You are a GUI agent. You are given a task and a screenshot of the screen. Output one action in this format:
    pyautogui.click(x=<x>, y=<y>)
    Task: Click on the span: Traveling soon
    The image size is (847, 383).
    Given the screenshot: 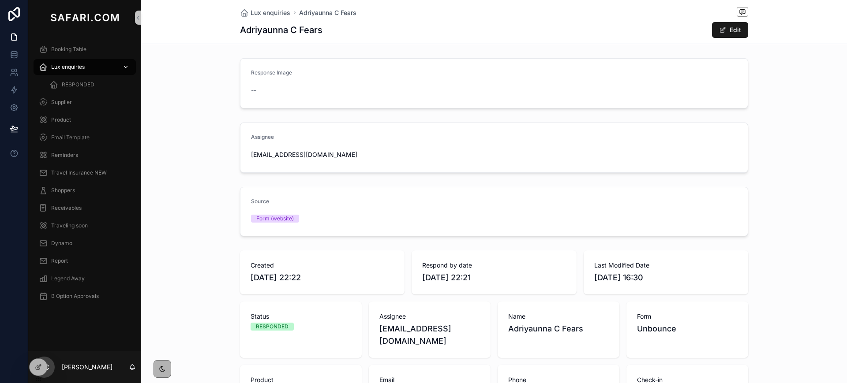 What is the action you would take?
    pyautogui.click(x=69, y=226)
    